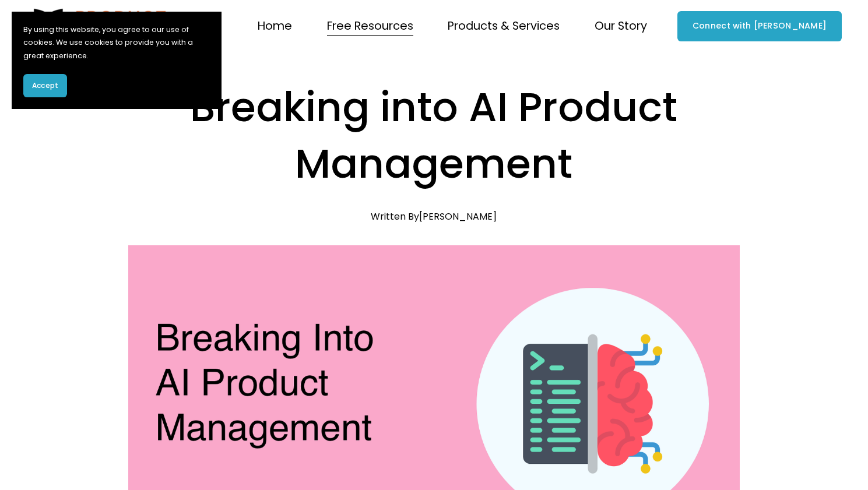  I want to click on span: Free Resources, so click(370, 26).